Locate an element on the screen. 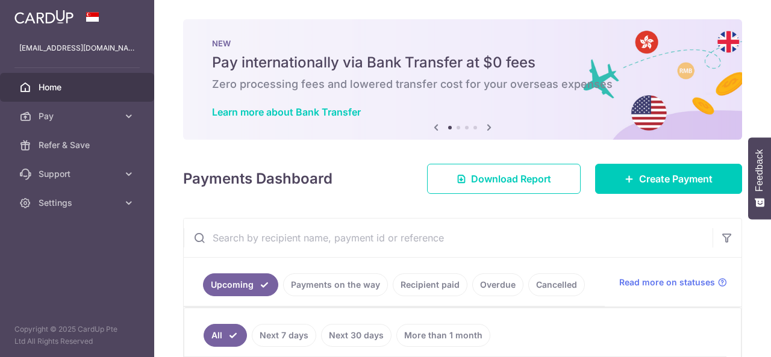  p: NEW is located at coordinates (462, 43).